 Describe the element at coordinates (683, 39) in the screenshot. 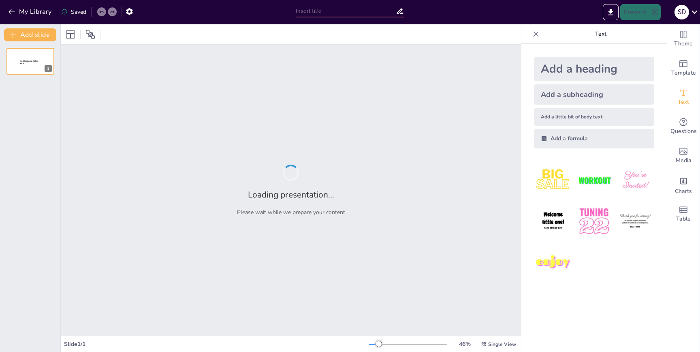

I see `div: Change the overall theme` at that location.